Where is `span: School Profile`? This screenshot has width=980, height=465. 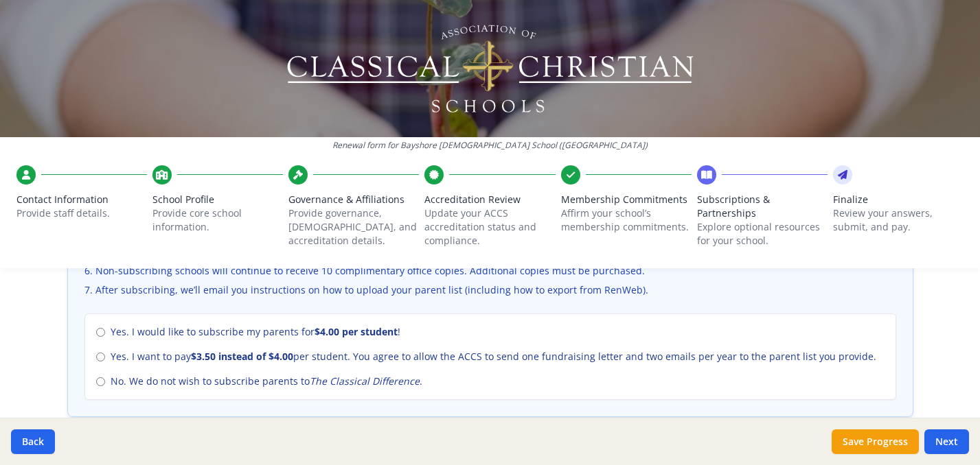 span: School Profile is located at coordinates (218, 200).